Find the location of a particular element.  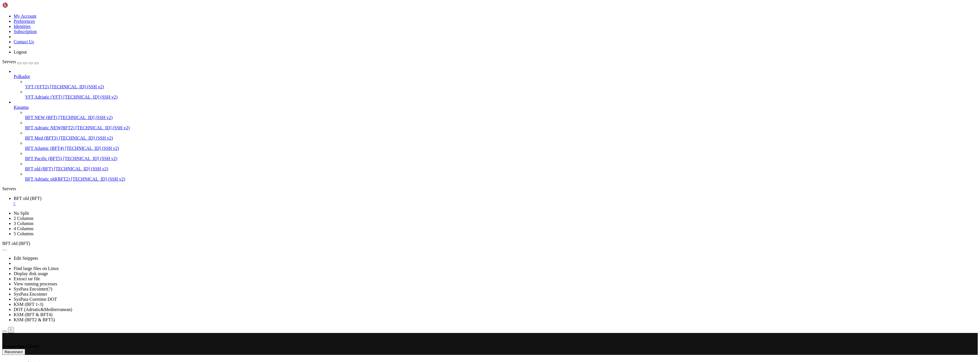

span: BFT Pacific (BFT5) is located at coordinates (44, 158).